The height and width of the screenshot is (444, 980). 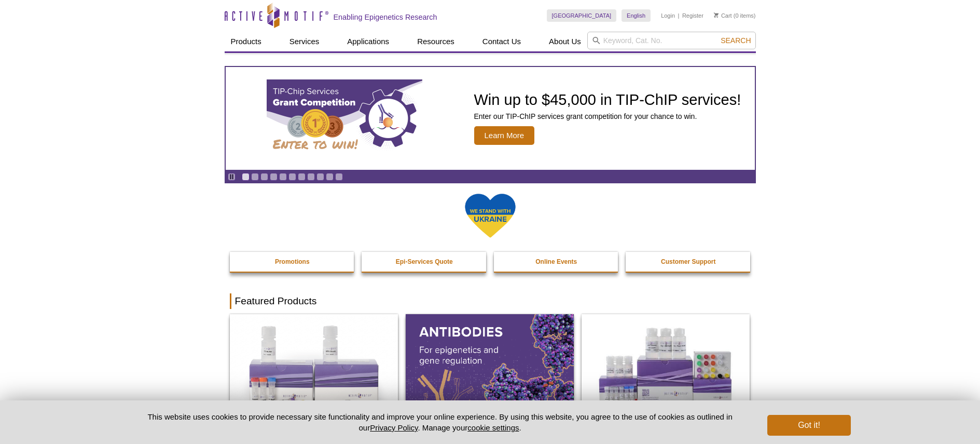 I want to click on a: Go to slide 1, so click(x=245, y=176).